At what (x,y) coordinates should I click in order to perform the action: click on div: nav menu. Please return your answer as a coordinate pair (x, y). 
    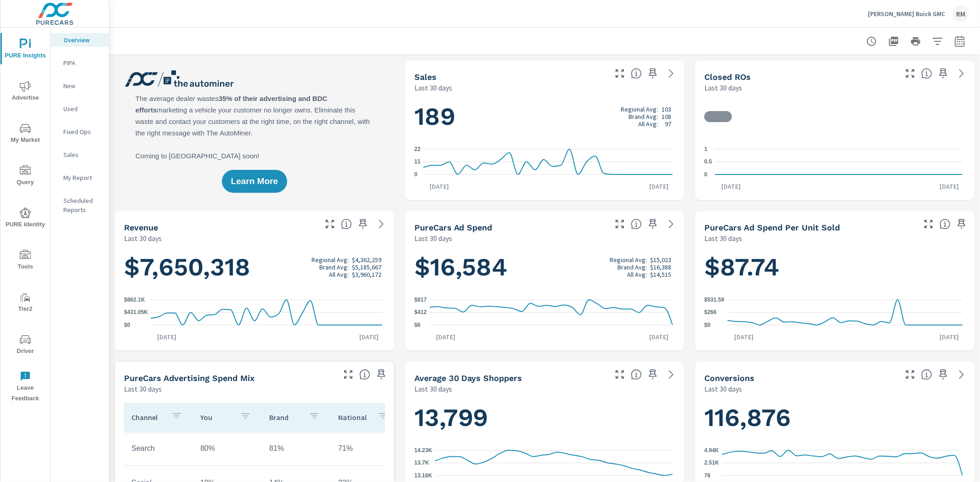
    Looking at the image, I should click on (25, 218).